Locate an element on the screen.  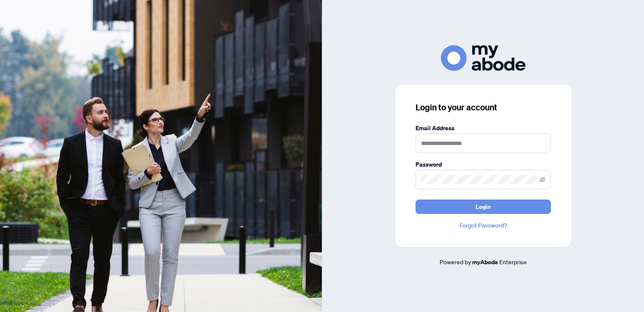
a: Forgot Password? is located at coordinates (483, 225).